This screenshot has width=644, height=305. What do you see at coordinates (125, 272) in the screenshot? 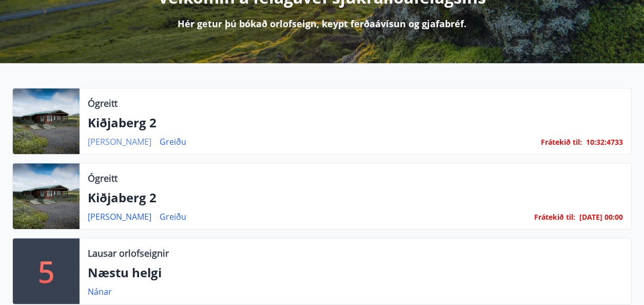
I see `font: Næstu helgi` at bounding box center [125, 272].